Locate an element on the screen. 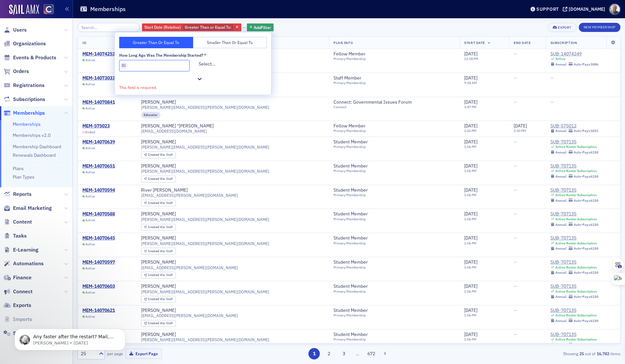 This screenshot has width=625, height=364. button: Smaller Than or Equal To is located at coordinates (230, 42).